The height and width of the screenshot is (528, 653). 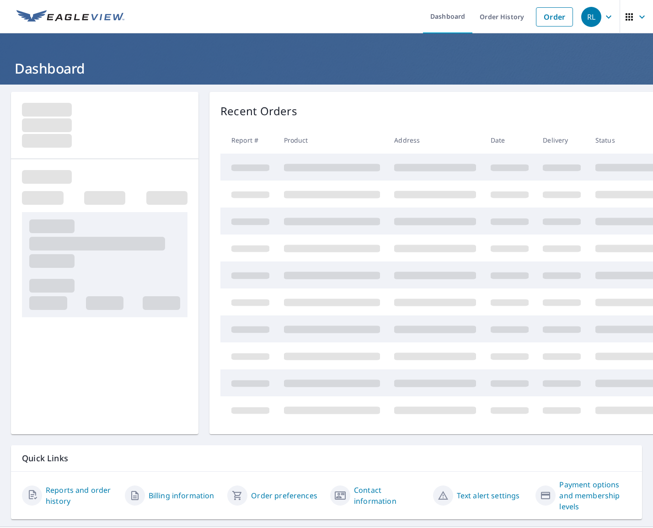 What do you see at coordinates (562, 140) in the screenshot?
I see `th: Delivery` at bounding box center [562, 140].